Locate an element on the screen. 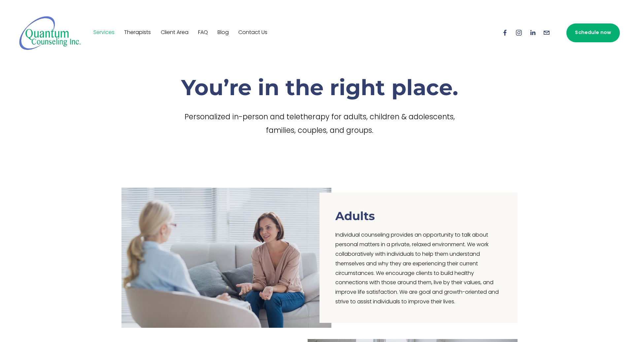 The image size is (639, 342). a: Therapists is located at coordinates (137, 33).